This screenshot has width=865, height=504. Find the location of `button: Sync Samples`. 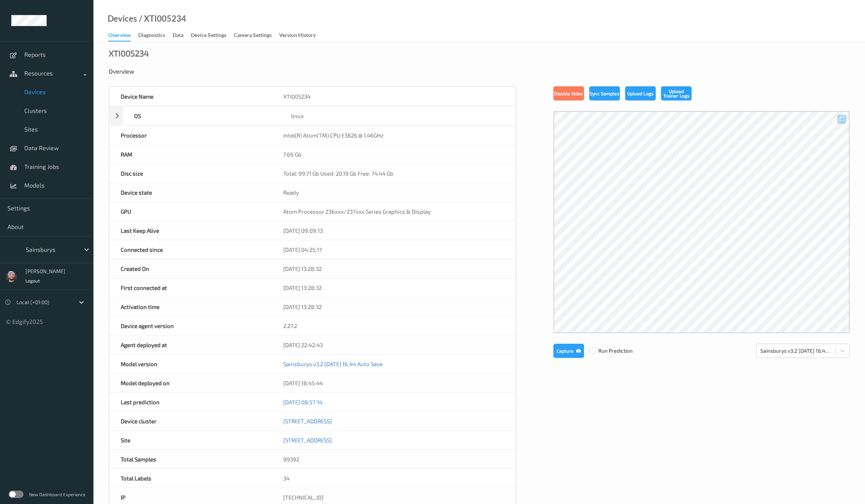

button: Sync Samples is located at coordinates (605, 93).